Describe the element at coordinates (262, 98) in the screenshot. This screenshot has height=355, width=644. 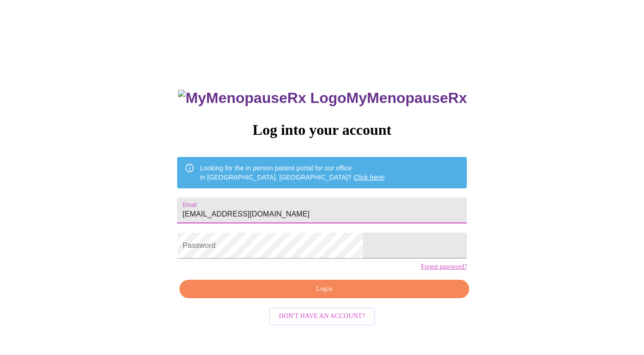
I see `img: MyMenopauseRx Logo` at that location.